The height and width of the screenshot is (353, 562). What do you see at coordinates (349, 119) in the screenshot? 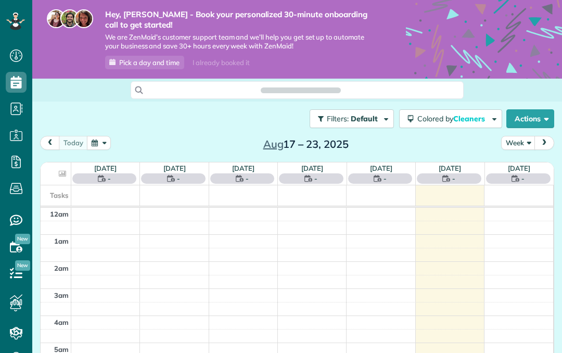
I see `a: Filters: Default` at bounding box center [349, 119].